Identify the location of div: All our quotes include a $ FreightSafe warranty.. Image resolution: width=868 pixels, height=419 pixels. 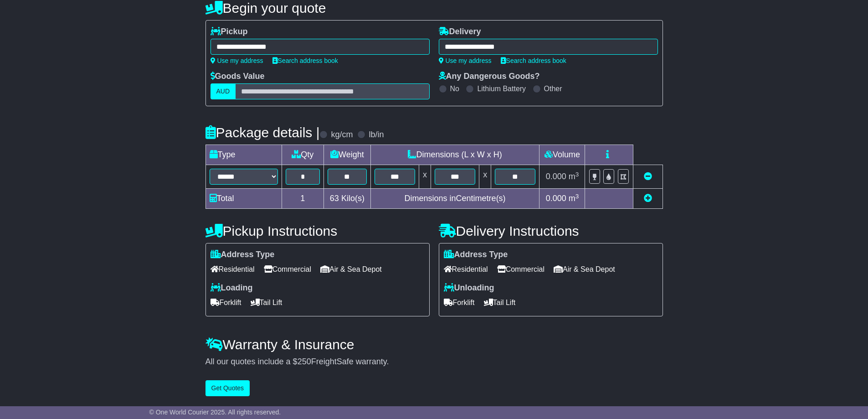
(434, 362).